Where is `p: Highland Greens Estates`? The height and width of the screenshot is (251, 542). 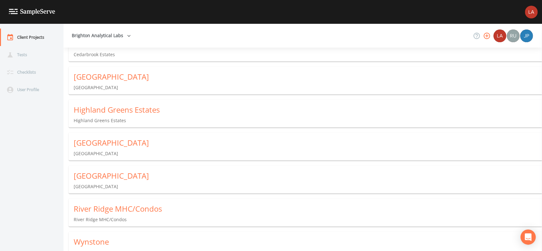 p: Highland Greens Estates is located at coordinates (308, 121).